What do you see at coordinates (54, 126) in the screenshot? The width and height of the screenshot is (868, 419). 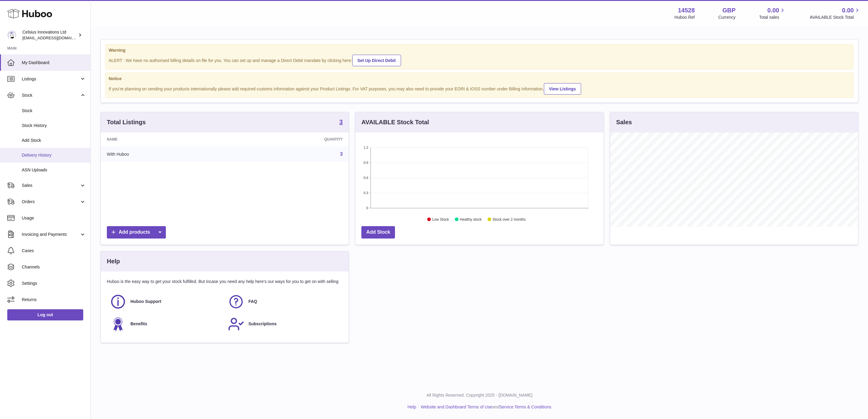 I see `span: Stock History` at bounding box center [54, 126].